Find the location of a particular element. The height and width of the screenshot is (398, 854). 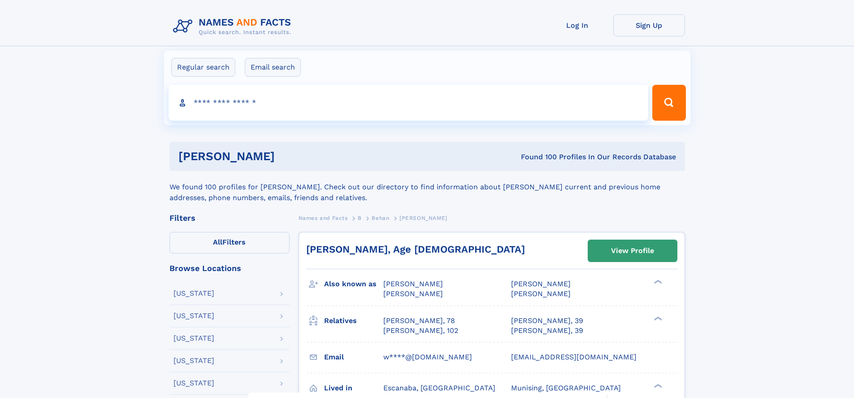

span: All is located at coordinates (217, 242).